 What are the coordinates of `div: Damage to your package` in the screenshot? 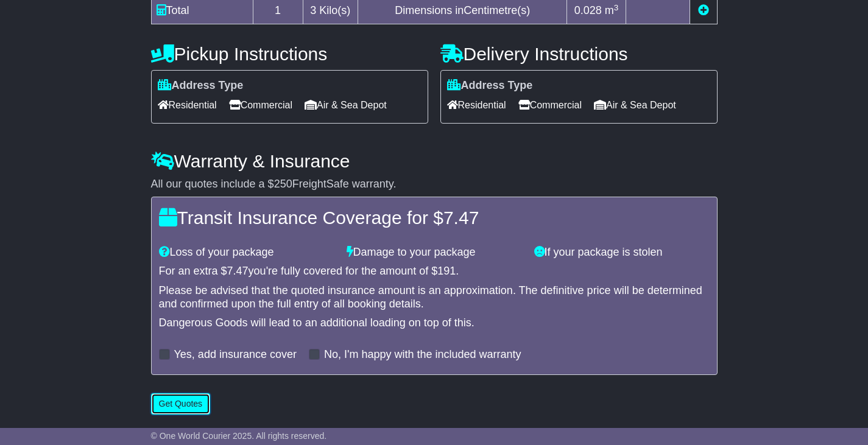 It's located at (434, 253).